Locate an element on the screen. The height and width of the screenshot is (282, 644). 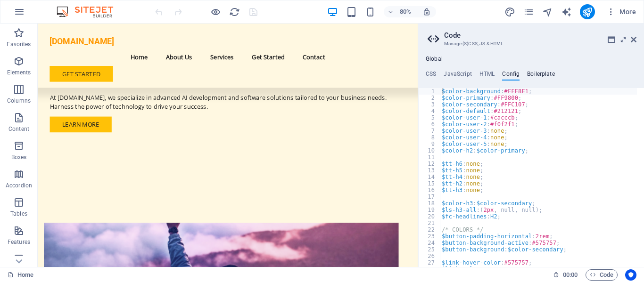
div: 6 is located at coordinates (430, 124).